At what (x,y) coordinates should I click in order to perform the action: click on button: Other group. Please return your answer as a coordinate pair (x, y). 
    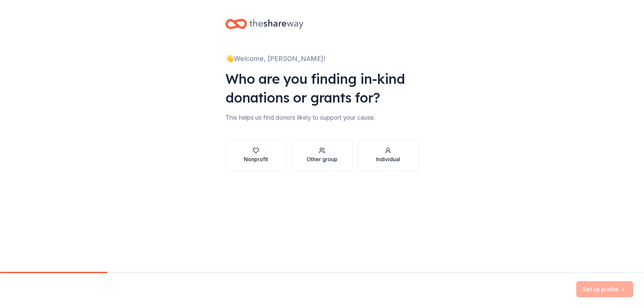
    Looking at the image, I should click on (321, 155).